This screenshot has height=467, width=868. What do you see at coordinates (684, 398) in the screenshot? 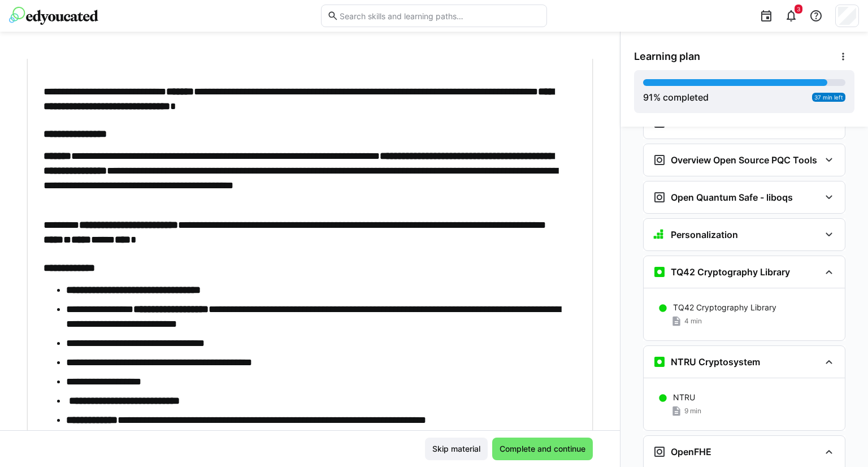
I see `p: NTRU` at bounding box center [684, 398].